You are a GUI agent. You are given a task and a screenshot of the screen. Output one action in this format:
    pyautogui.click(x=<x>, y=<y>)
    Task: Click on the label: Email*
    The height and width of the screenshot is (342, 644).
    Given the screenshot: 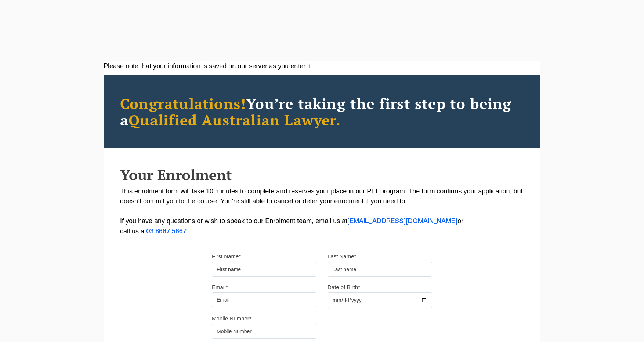 What is the action you would take?
    pyautogui.click(x=220, y=287)
    